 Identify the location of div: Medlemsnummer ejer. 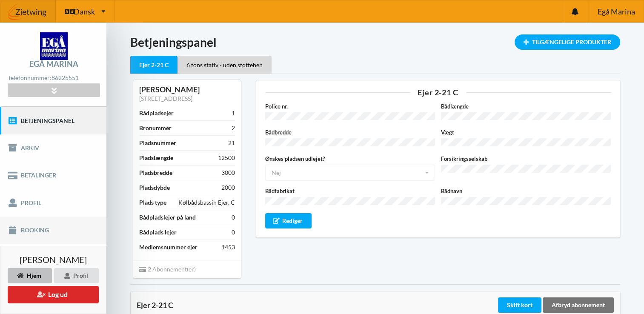
(168, 248).